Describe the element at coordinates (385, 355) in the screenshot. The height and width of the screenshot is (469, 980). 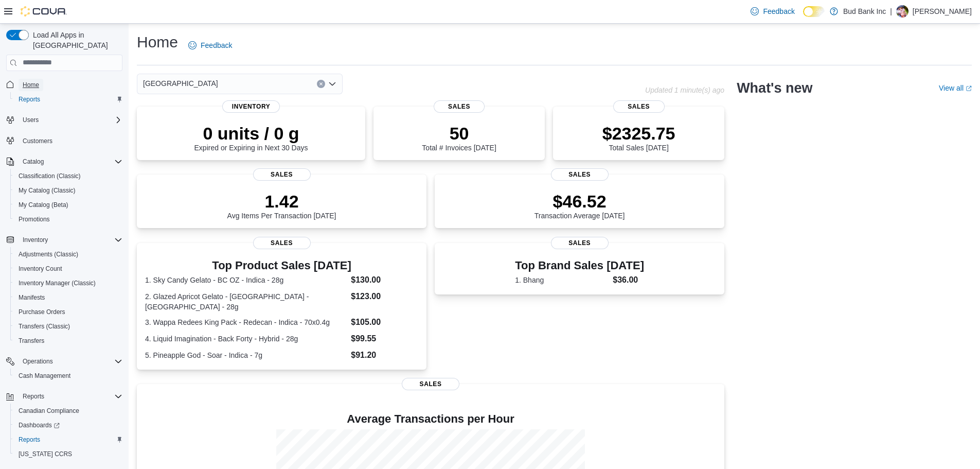
I see `dd: $91.20` at that location.